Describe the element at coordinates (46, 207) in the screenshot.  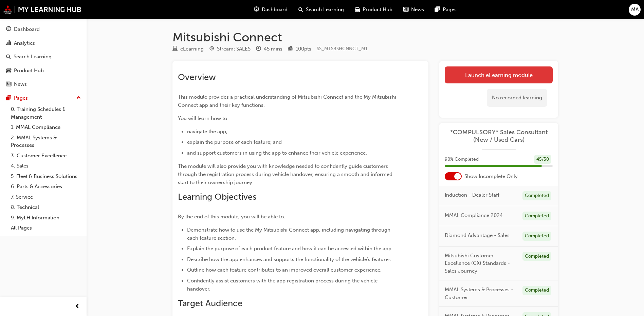
I see `a: 8. Technical` at that location.